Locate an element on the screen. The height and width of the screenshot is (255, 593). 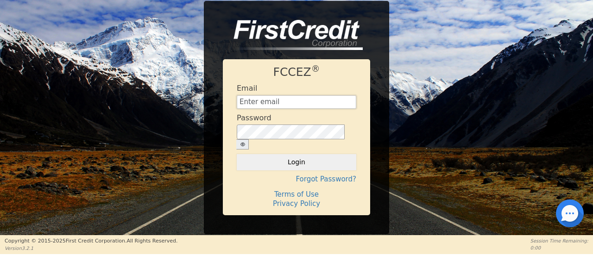
h4: Privacy Policy is located at coordinates (296, 204).